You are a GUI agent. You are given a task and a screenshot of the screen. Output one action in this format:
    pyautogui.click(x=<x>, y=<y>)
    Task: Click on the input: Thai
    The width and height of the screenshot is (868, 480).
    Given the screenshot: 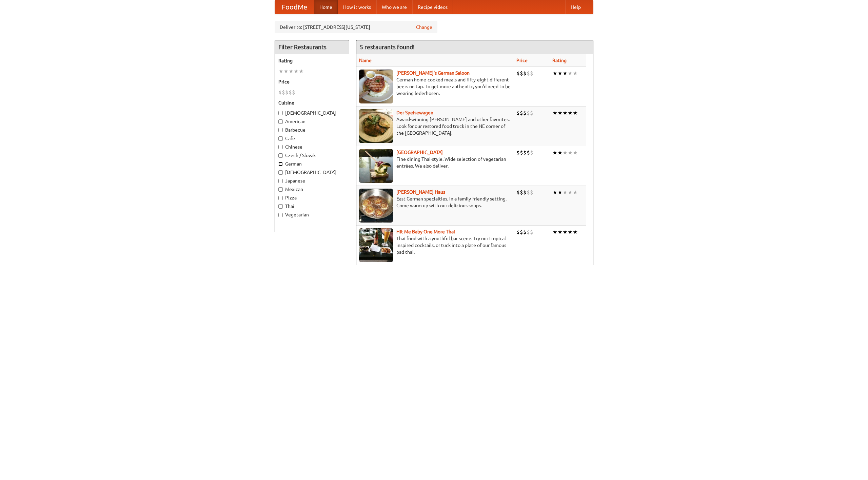 What is the action you would take?
    pyautogui.click(x=281, y=206)
    